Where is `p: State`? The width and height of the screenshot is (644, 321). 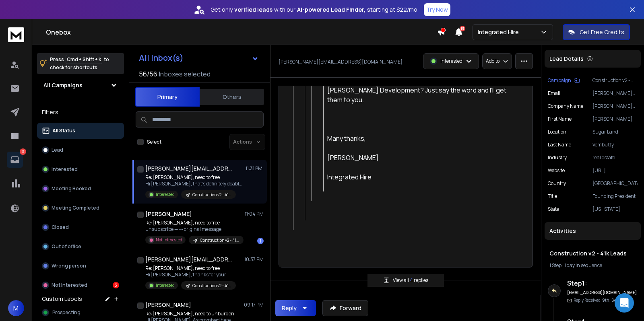
p: State is located at coordinates (553, 209).